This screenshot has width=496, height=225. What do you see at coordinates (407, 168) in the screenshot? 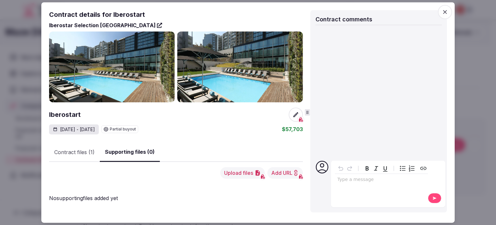
I see `div: toggle group` at bounding box center [407, 168].